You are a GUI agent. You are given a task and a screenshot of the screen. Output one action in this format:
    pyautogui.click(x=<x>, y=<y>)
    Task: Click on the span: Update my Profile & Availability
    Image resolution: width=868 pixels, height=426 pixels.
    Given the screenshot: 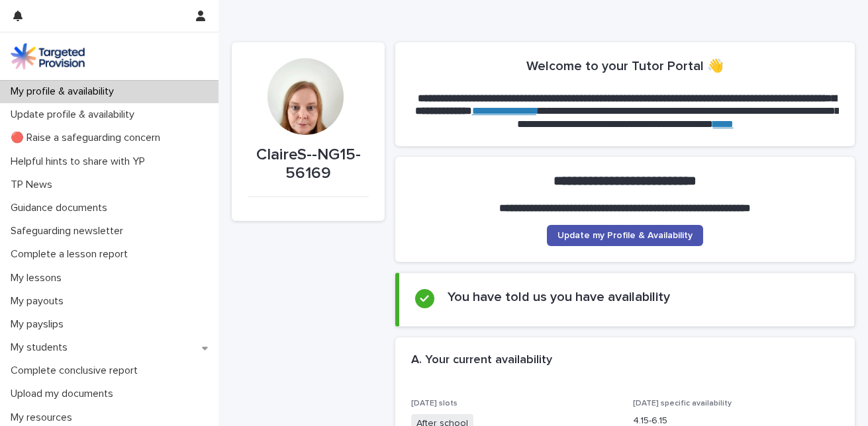 What is the action you would take?
    pyautogui.click(x=625, y=236)
    